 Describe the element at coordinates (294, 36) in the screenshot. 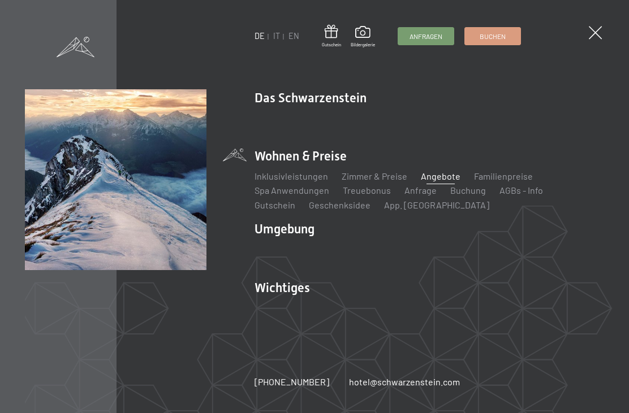

I see `a: EN` at that location.